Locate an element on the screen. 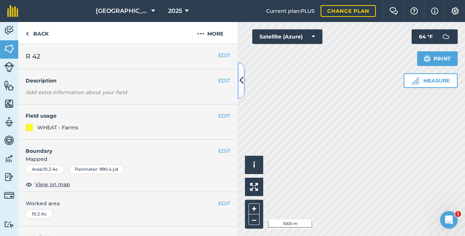  a: Change plan is located at coordinates (348, 11).